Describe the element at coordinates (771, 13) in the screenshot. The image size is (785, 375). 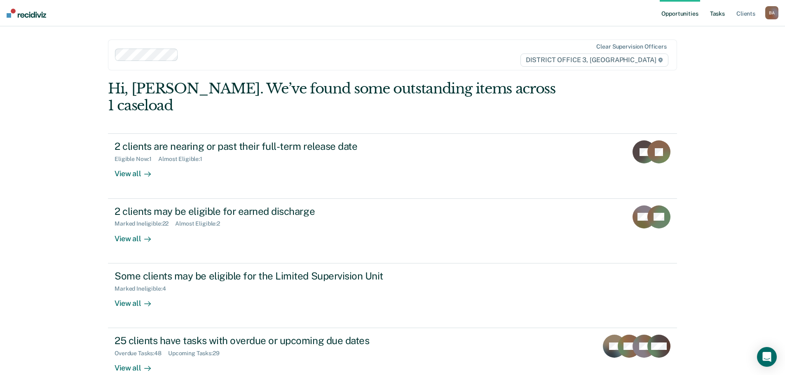
I see `button: BA` at that location.